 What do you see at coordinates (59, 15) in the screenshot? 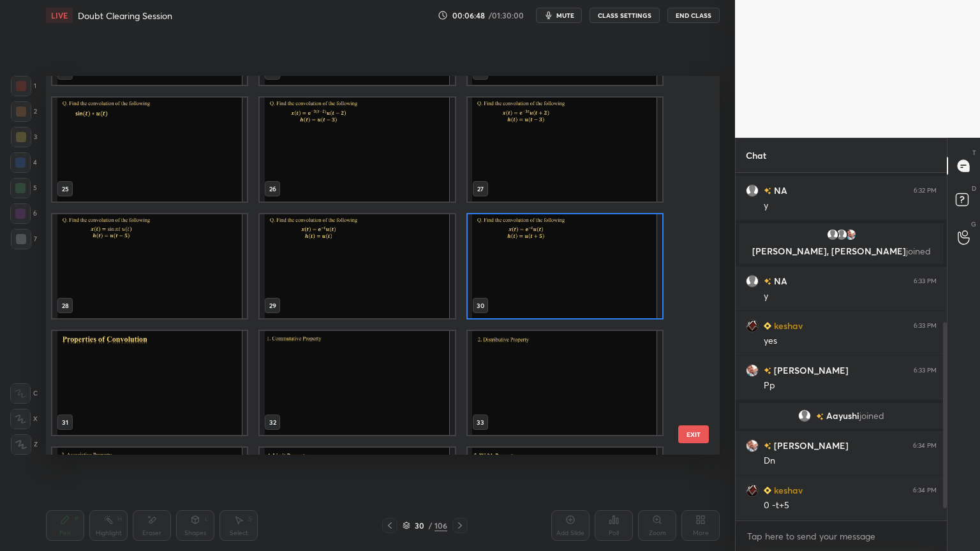
I see `div: LIVE` at bounding box center [59, 15].